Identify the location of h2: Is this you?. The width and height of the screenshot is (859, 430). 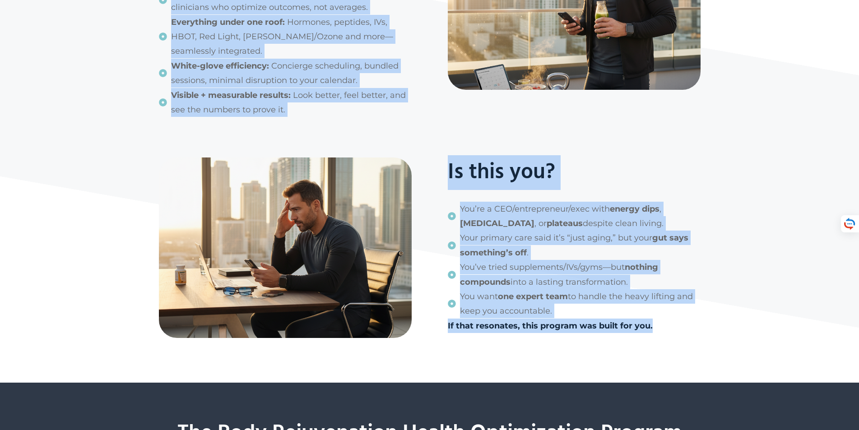
(574, 172).